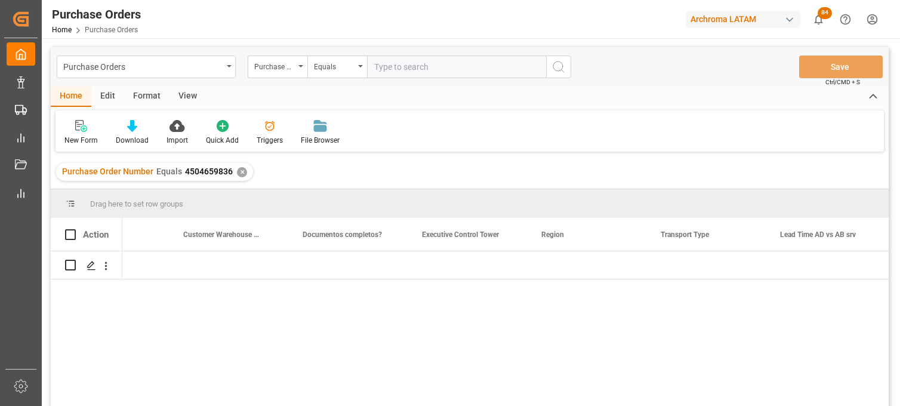 Image resolution: width=900 pixels, height=406 pixels. I want to click on div: Import, so click(177, 140).